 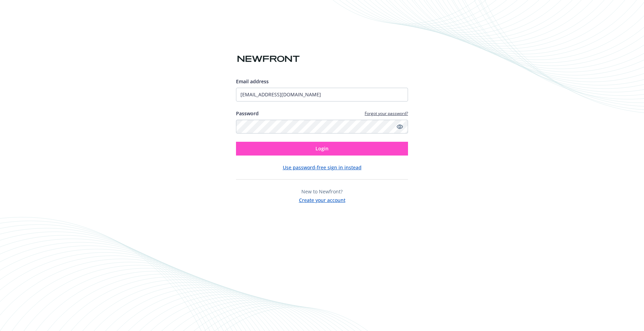 What do you see at coordinates (268, 59) in the screenshot?
I see `img: Newfront logo` at bounding box center [268, 59].